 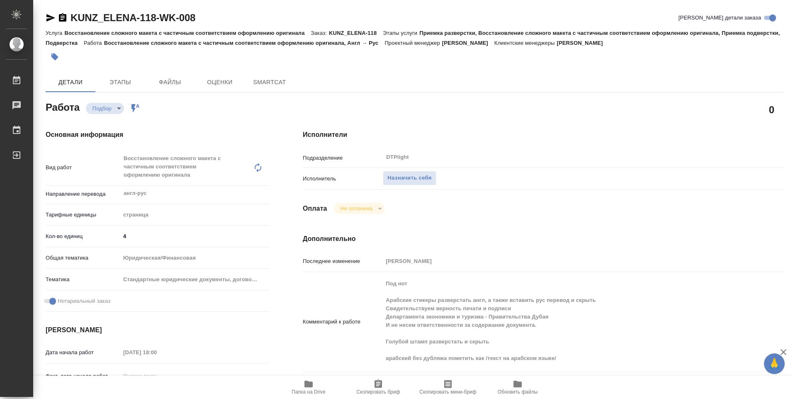 I want to click on p: Тематика, so click(x=83, y=280).